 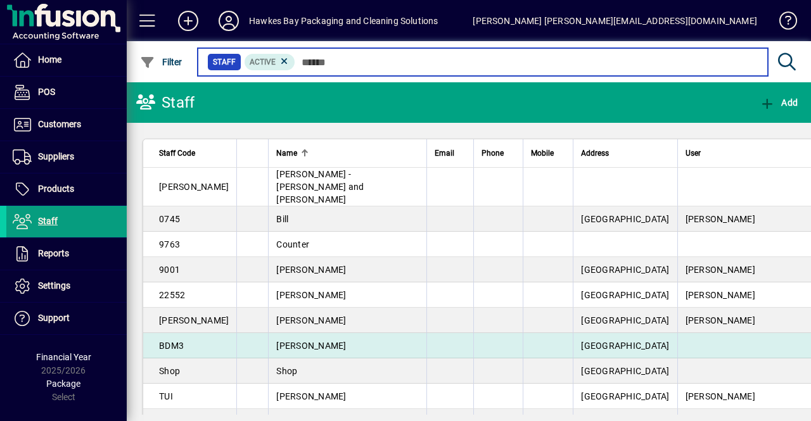 I want to click on span: User, so click(x=693, y=153).